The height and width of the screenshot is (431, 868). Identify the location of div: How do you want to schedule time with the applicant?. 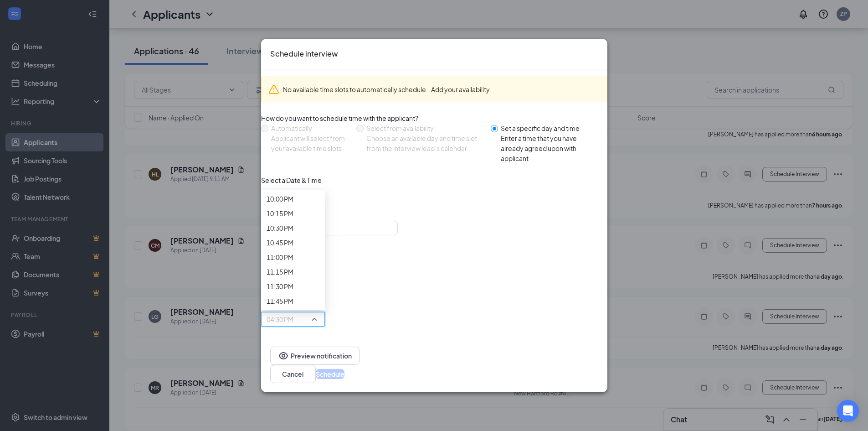
(434, 118).